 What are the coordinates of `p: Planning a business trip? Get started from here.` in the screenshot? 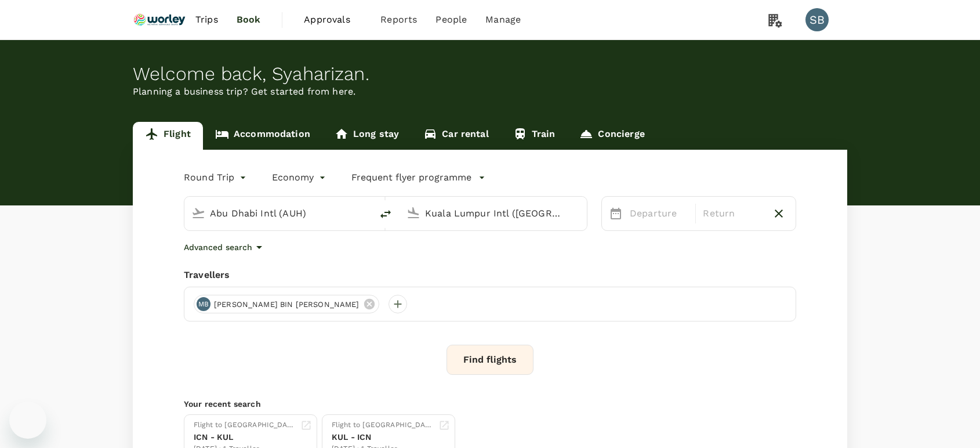 It's located at (490, 92).